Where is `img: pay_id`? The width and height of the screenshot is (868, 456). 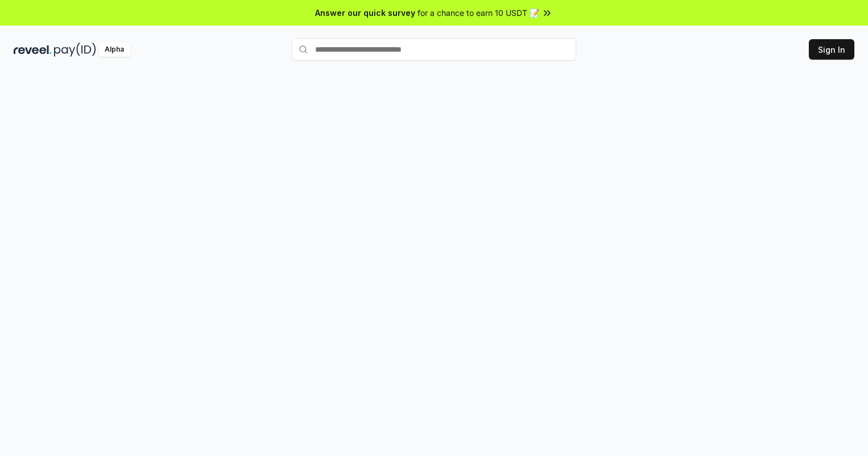
img: pay_id is located at coordinates (75, 49).